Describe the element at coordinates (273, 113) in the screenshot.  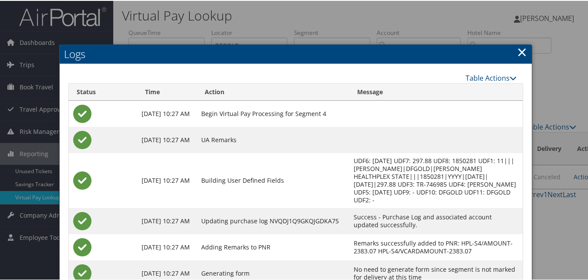
I see `td: Begin Virtual Pay Processing for Segment 4` at that location.